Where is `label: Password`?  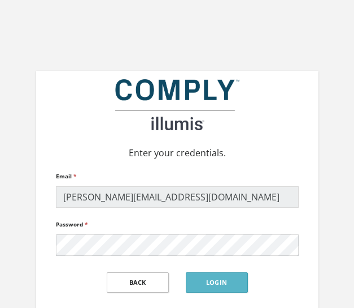
label: Password is located at coordinates (72, 224).